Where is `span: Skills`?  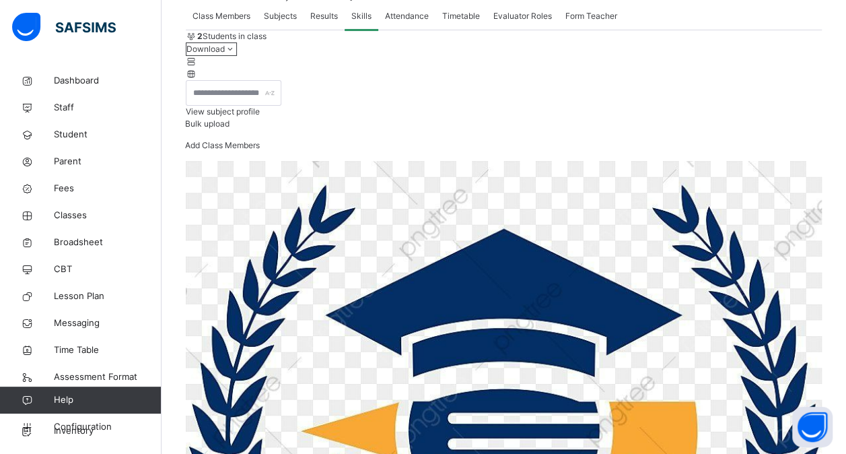
span: Skills is located at coordinates (362, 16).